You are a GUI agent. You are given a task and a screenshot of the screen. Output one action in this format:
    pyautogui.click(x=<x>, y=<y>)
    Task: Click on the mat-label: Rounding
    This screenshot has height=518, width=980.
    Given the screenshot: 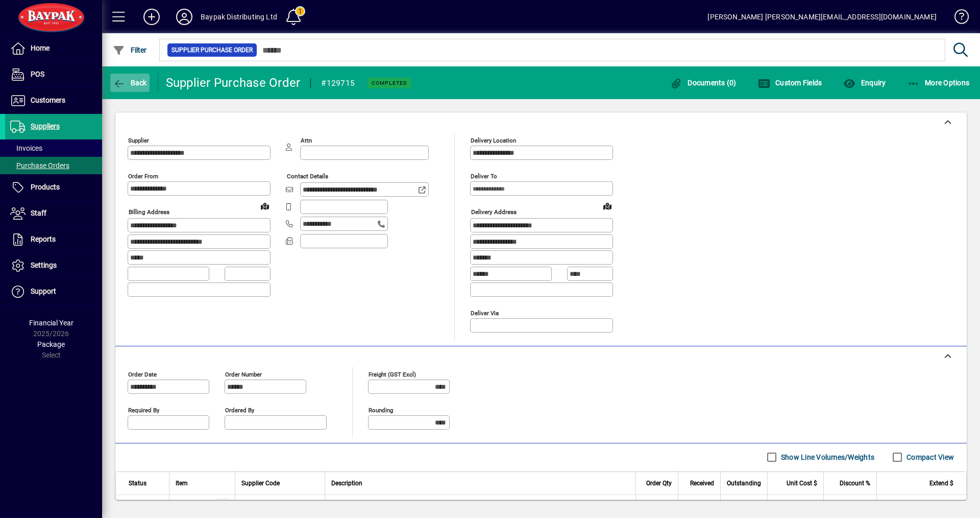 What is the action you would take?
    pyautogui.click(x=381, y=409)
    